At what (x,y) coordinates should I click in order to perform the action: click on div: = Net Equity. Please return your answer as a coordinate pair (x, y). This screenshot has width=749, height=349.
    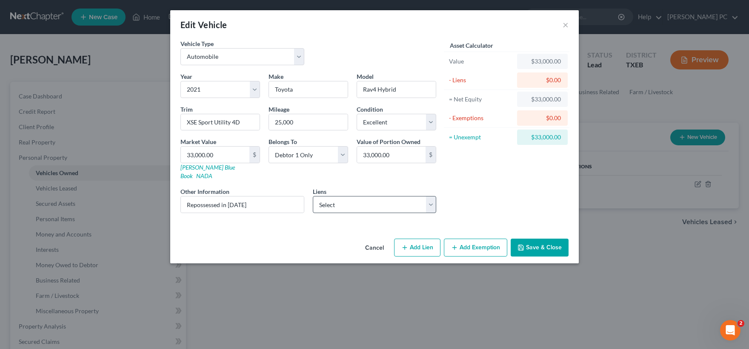
    Looking at the image, I should click on (481, 99).